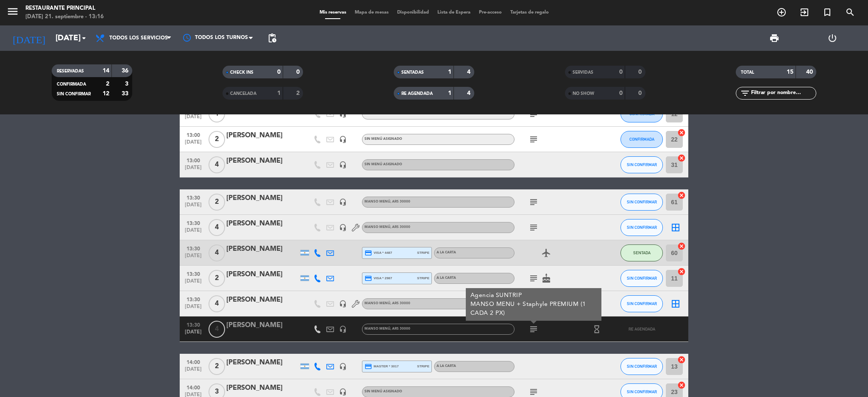 The height and width of the screenshot is (397, 868). What do you see at coordinates (534, 305) in the screenshot?
I see `div: Agencia SUNTRIP MANSO MENU + Staphyle PREMIUM (1 CADA 2 PX)` at bounding box center [534, 305].